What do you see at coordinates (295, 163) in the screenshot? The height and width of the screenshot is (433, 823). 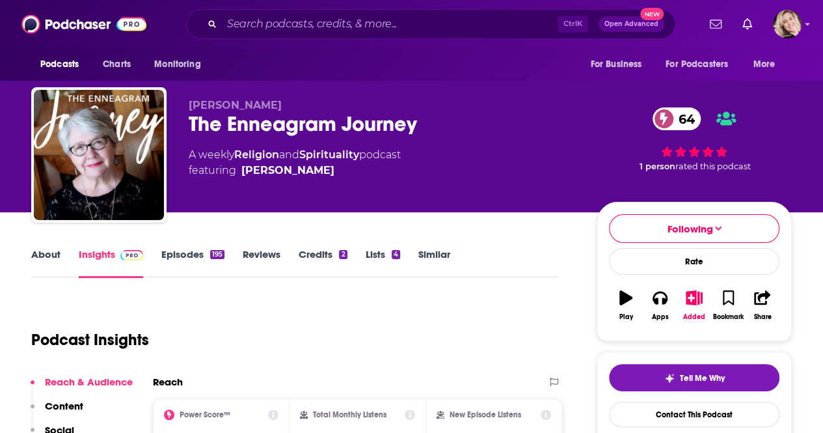 I see `div: A weekly podcast` at bounding box center [295, 163].